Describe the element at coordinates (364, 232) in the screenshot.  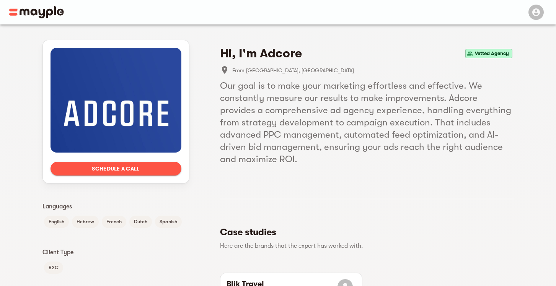
I see `h5: Case studies` at that location.